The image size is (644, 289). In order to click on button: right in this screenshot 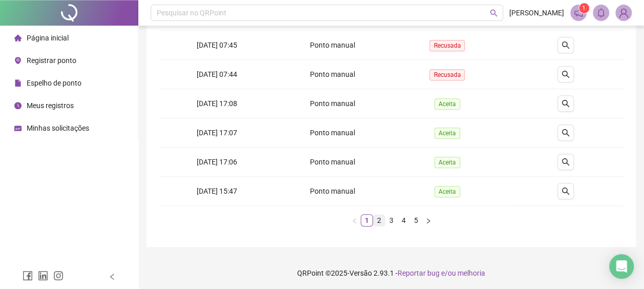, I will do `click(428, 221)`.